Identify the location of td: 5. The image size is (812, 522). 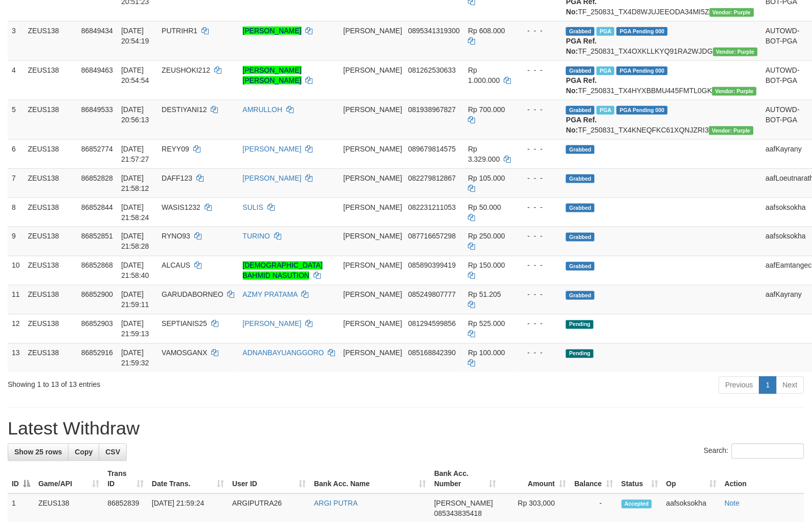
(16, 119).